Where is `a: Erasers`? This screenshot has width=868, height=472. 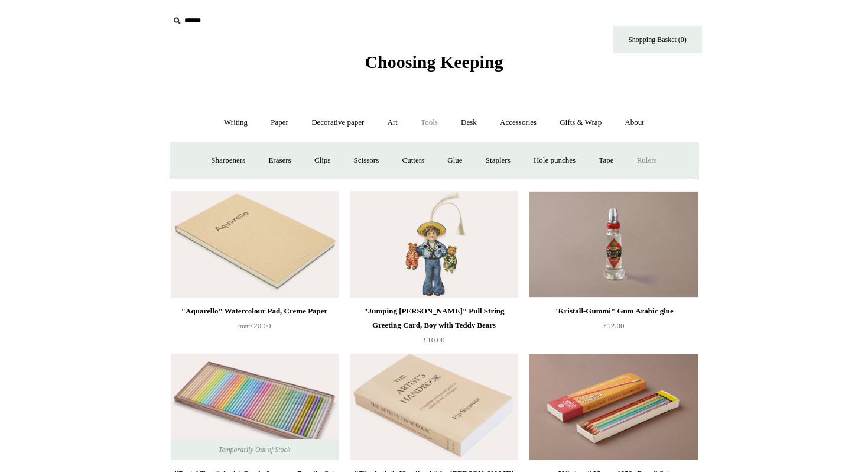
a: Erasers is located at coordinates (280, 160).